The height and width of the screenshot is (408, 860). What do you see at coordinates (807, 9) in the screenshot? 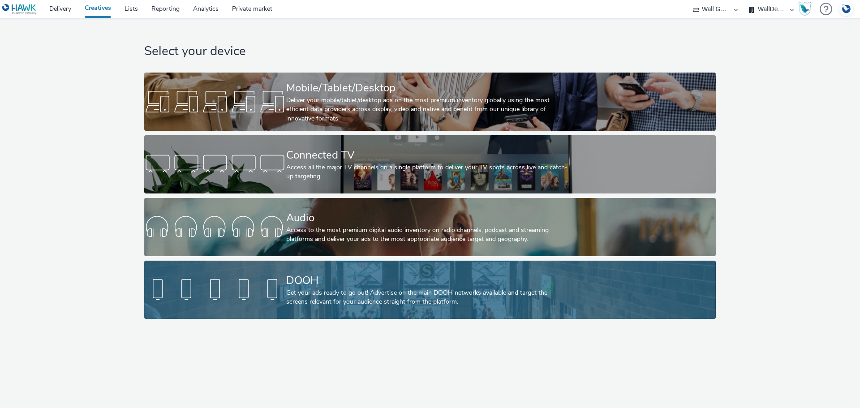
I see `a: Hawk Academy` at bounding box center [807, 9].